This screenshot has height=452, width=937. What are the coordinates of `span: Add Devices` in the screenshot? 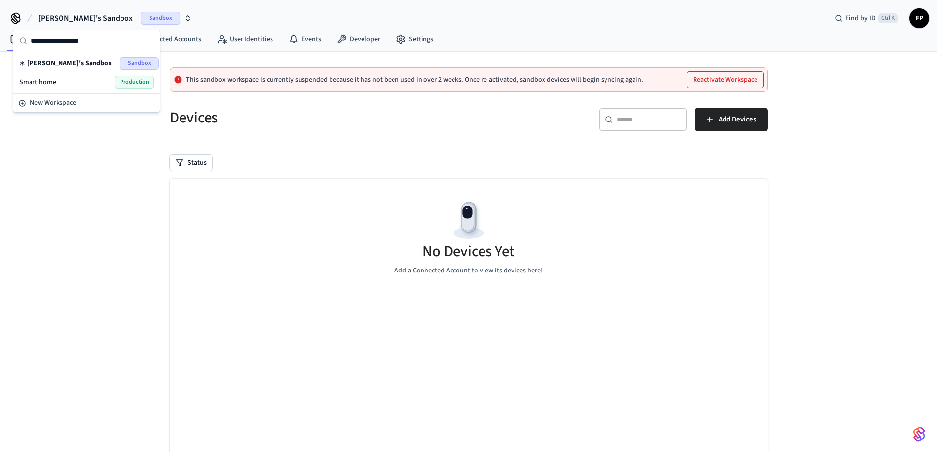 It's located at (737, 120).